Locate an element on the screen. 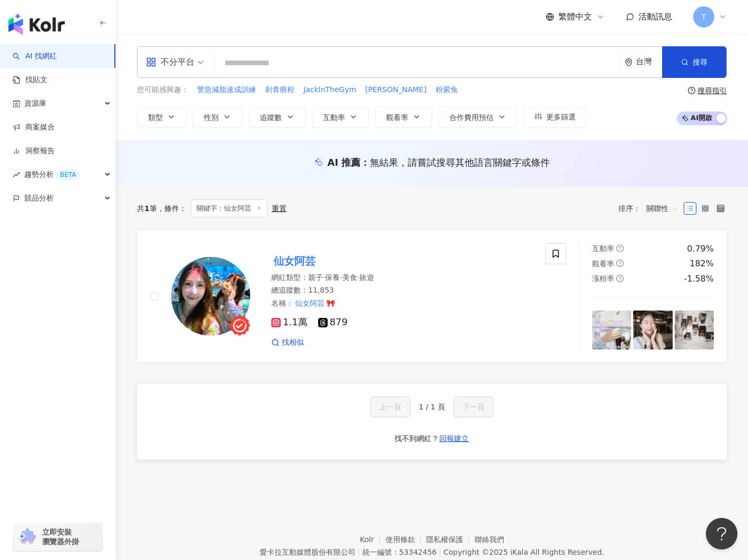  span: 立即安裝 瀏覽器外掛 is located at coordinates (61, 537).